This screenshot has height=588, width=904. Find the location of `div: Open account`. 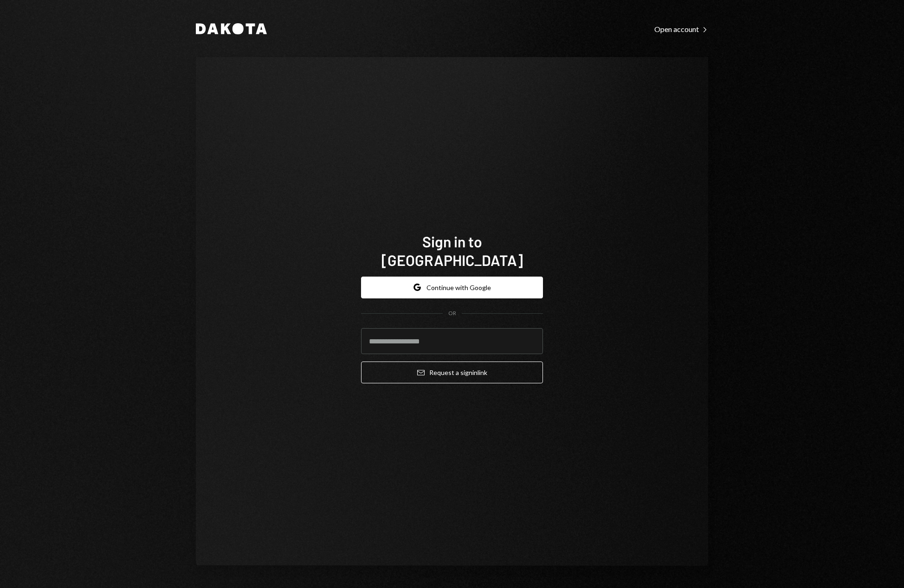

div: Open account is located at coordinates (681, 30).